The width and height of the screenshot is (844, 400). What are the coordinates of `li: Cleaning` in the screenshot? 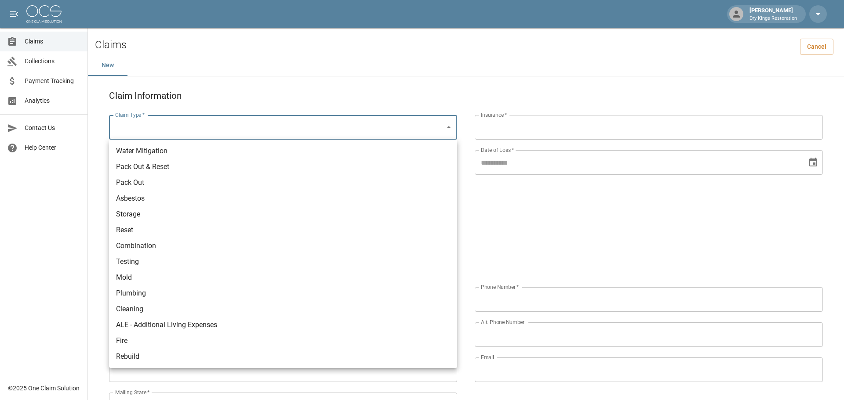 It's located at (283, 309).